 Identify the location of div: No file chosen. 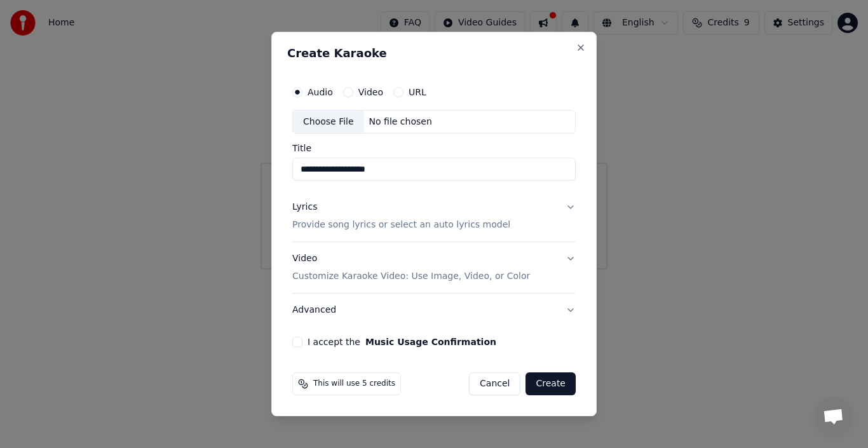
(400, 122).